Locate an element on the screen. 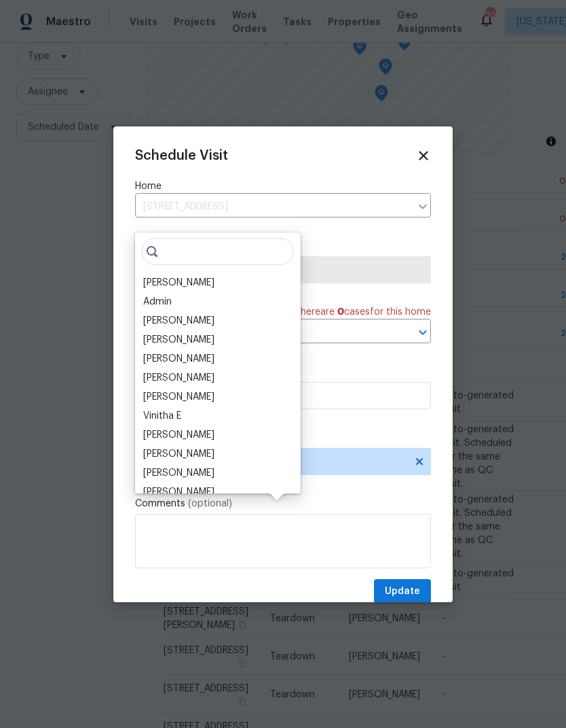  span: Schedule Visit is located at coordinates (181, 155).